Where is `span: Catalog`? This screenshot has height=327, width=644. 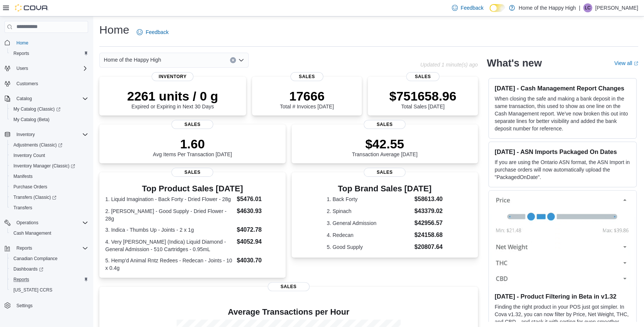 span: Catalog is located at coordinates (24, 98).